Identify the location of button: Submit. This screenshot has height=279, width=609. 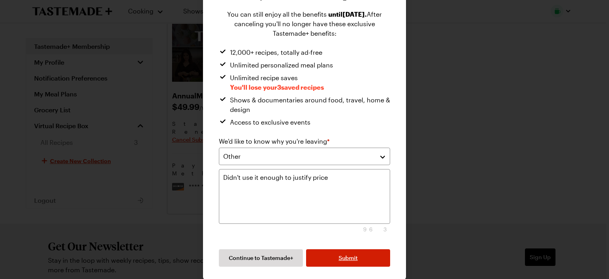
(348, 258).